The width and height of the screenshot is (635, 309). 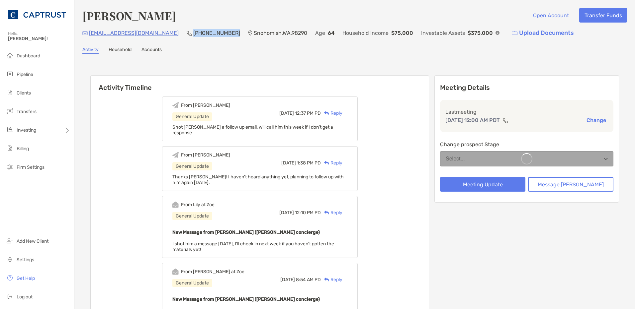 What do you see at coordinates (308, 213) in the screenshot?
I see `span: 12:10 PM PD` at bounding box center [308, 213].